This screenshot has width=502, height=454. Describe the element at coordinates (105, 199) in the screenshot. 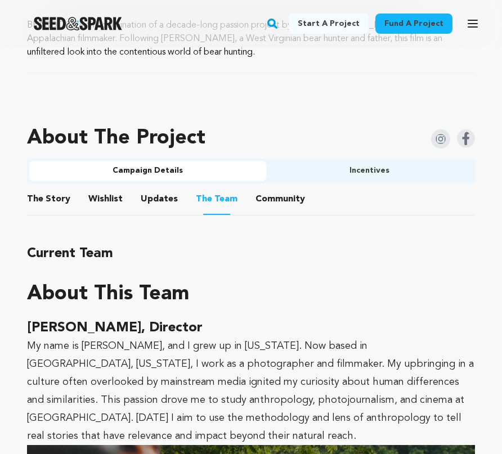

I see `span: Wishlist` at that location.